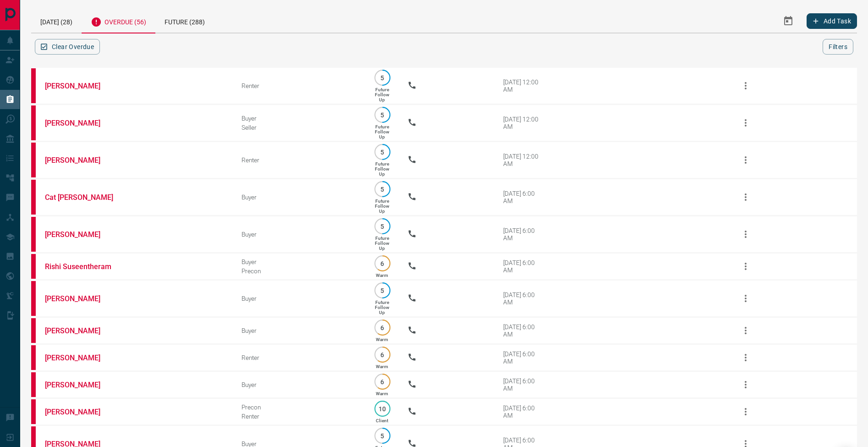 This screenshot has height=447, width=868. What do you see at coordinates (79, 266) in the screenshot?
I see `a: Rishi Suseentheram` at bounding box center [79, 266].